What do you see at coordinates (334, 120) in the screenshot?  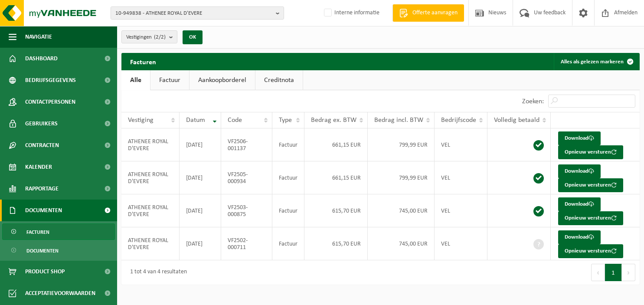 I see `span: Bedrag ex. BTW` at bounding box center [334, 120].